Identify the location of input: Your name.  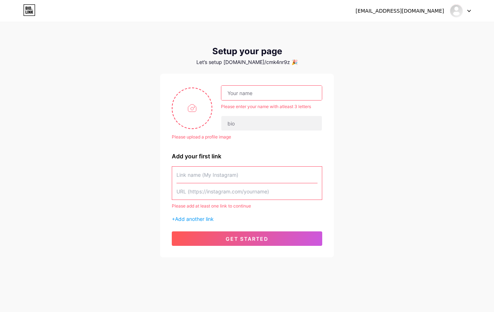
(272, 93).